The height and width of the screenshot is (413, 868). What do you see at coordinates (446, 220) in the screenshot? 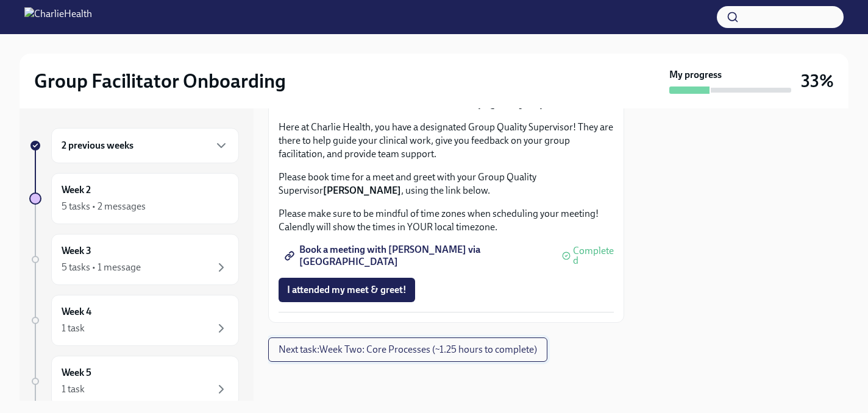
I see `p: Please make sure to be mindful of time zones when scheduling your meeting! Calendly will show the...` at bounding box center [446, 220].